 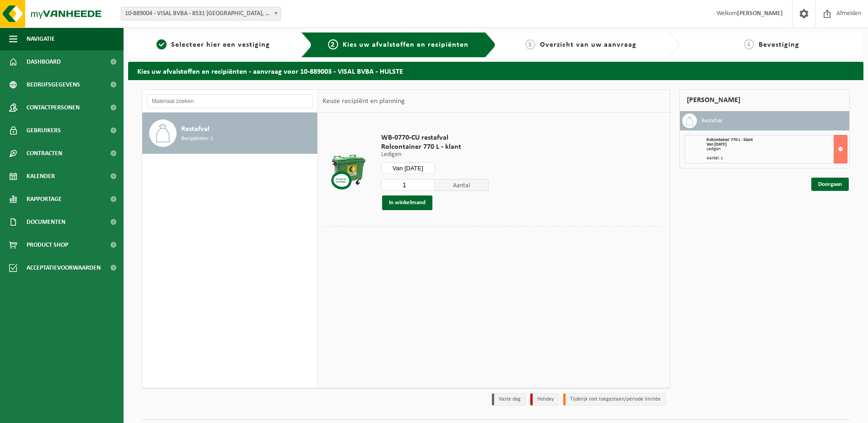 What do you see at coordinates (40, 176) in the screenshot?
I see `span: Kalender` at bounding box center [40, 176].